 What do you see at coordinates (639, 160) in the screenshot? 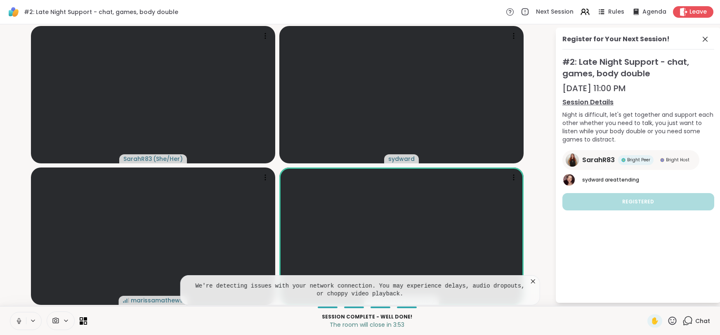
I see `span: Bright Peer` at bounding box center [639, 160].